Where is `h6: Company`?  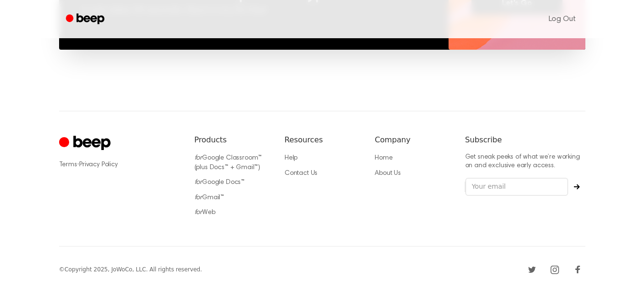 h6: Company is located at coordinates (412, 140).